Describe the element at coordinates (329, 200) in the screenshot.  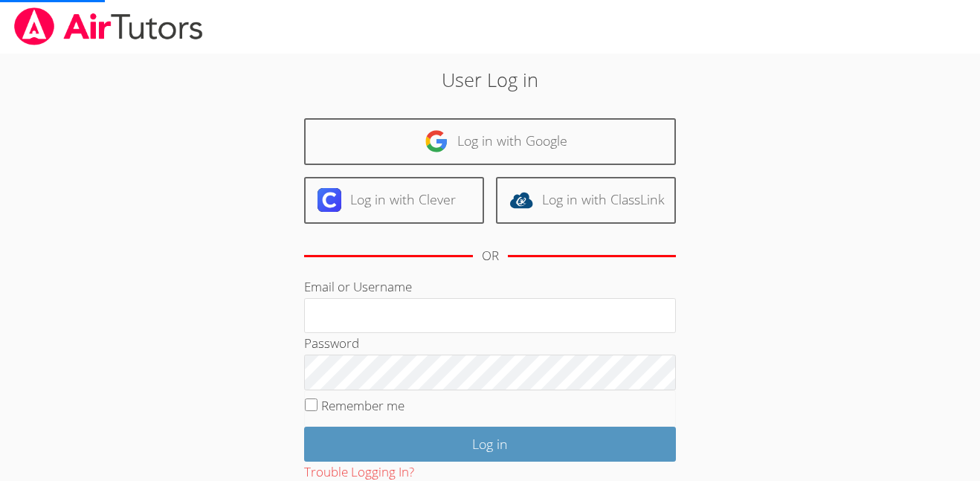
I see `img: clever-logo-6eab21bc6e7a338710f1a6ff85c0baf02591cd810cc4098c63d3a4b26e2feb20.svg` at that location.